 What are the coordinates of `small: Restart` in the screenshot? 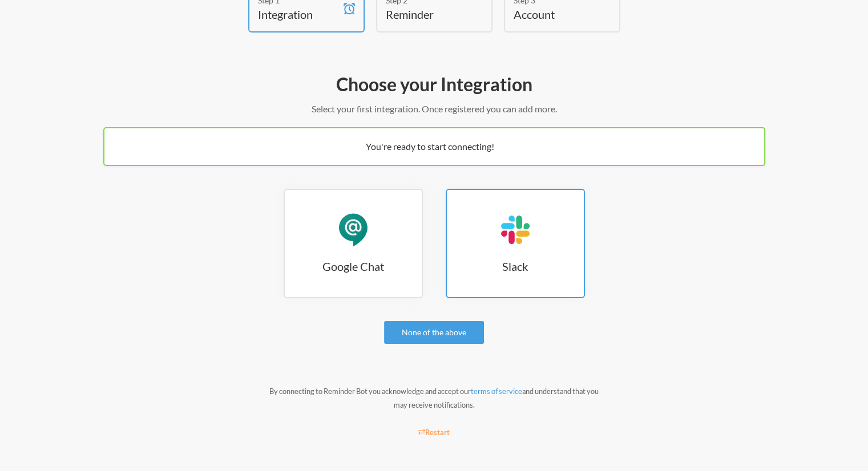 It's located at (434, 432).